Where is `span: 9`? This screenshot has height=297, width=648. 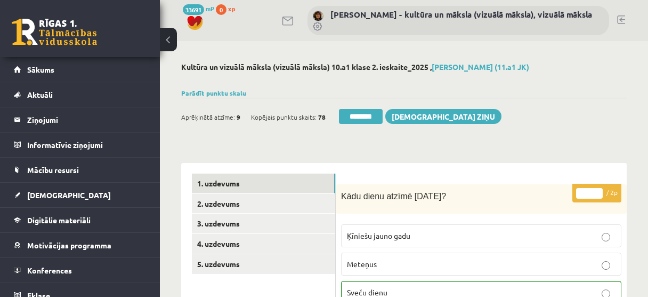 span: 9 is located at coordinates (238, 117).